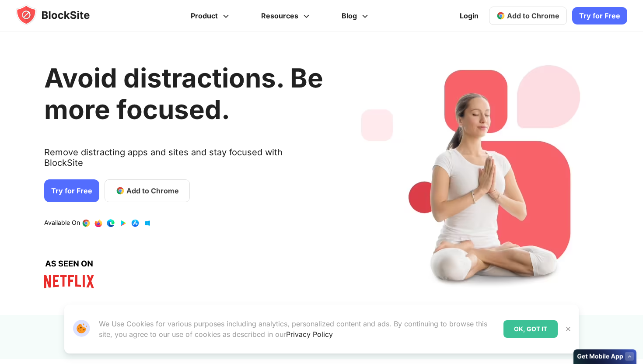 The height and width of the screenshot is (364, 643). What do you see at coordinates (568, 328) in the screenshot?
I see `img: Close` at bounding box center [568, 328].